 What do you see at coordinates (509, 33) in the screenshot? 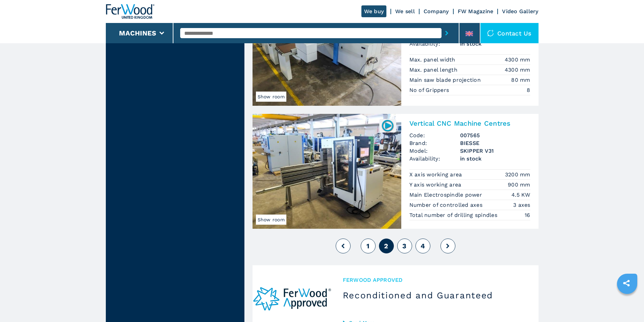
I see `div: Contact us` at bounding box center [509, 33].